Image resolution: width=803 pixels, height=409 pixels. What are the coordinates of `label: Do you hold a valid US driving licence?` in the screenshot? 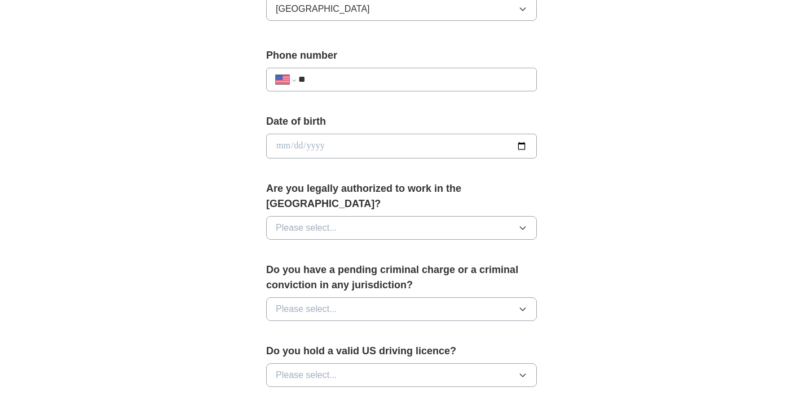 It's located at (401, 351).